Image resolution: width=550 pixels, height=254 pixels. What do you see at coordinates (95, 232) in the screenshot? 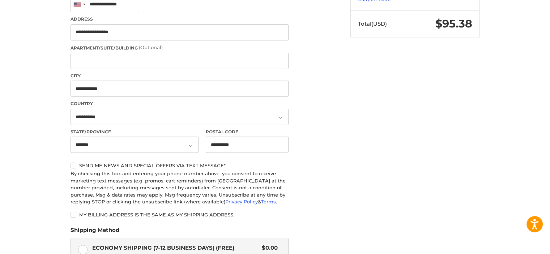
I see `legend: Shipping Method` at bounding box center [95, 232].